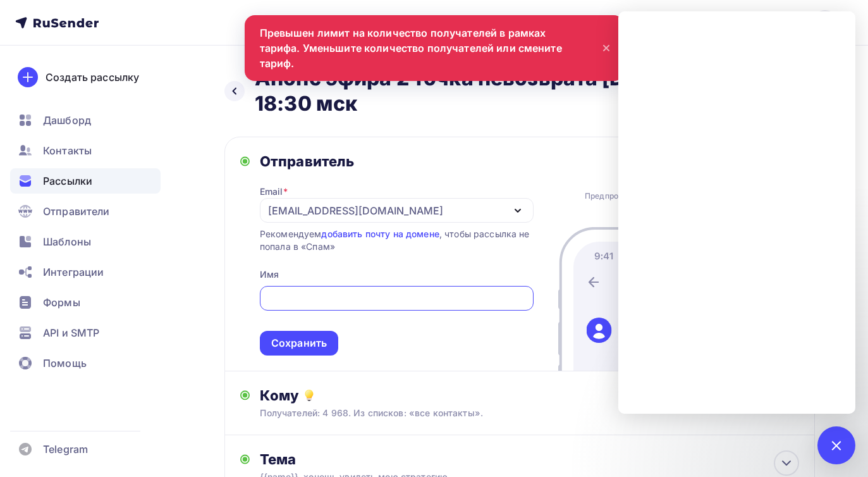 The image size is (868, 477). What do you see at coordinates (299, 343) in the screenshot?
I see `div: Сохранить` at bounding box center [299, 343].